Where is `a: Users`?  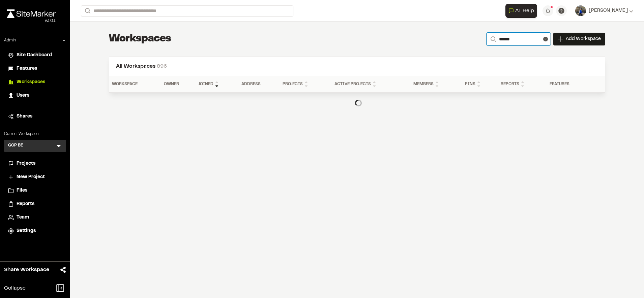 a: Users is located at coordinates (35, 96).